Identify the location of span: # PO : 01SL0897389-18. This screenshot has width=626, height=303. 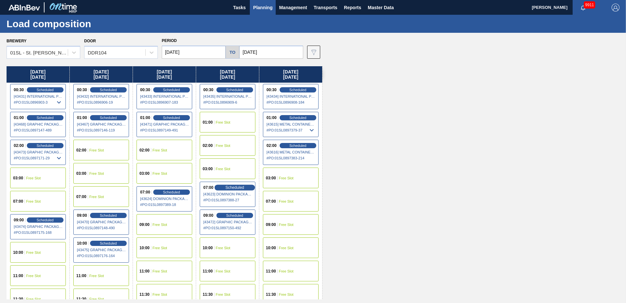
(165, 204).